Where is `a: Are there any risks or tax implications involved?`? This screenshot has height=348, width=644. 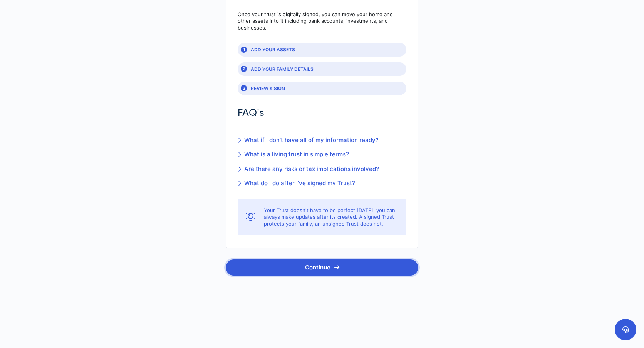
a: Are there any risks or tax implications involved? is located at coordinates (308, 169).